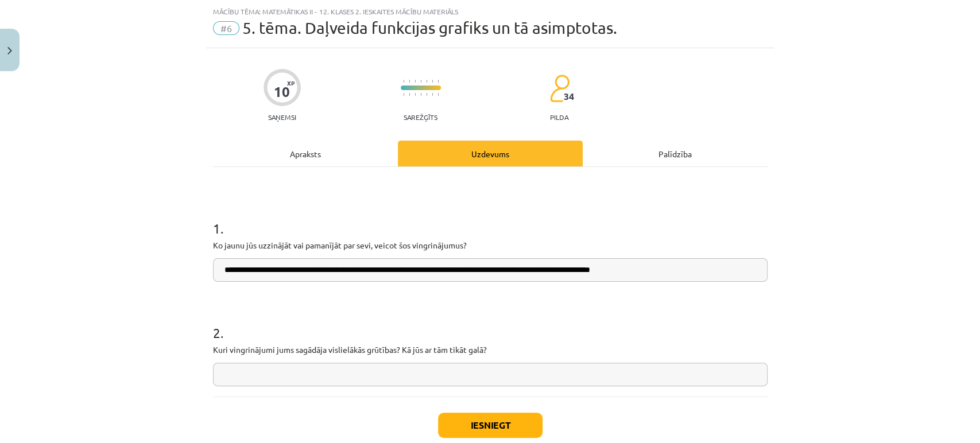 Image resolution: width=980 pixels, height=443 pixels. What do you see at coordinates (569, 96) in the screenshot?
I see `span: 34` at bounding box center [569, 96].